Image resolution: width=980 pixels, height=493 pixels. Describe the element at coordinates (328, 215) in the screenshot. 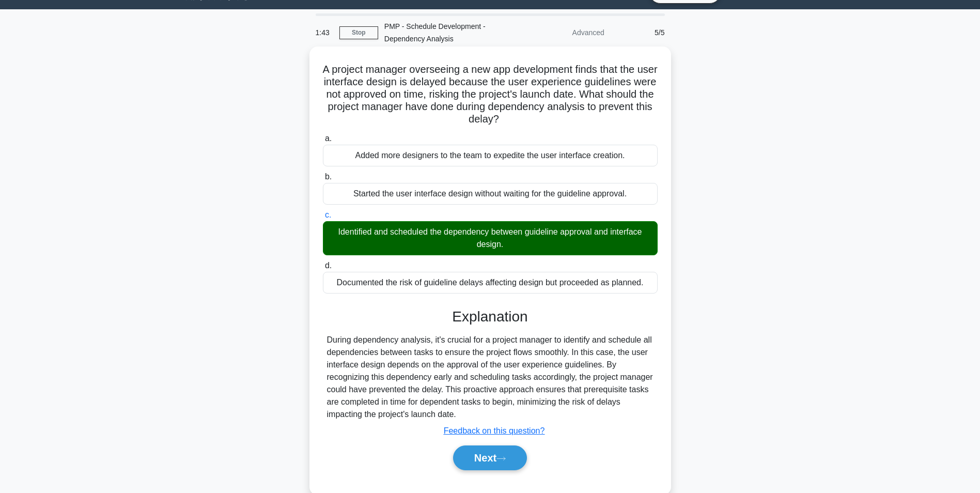

I see `span: c.` at that location.